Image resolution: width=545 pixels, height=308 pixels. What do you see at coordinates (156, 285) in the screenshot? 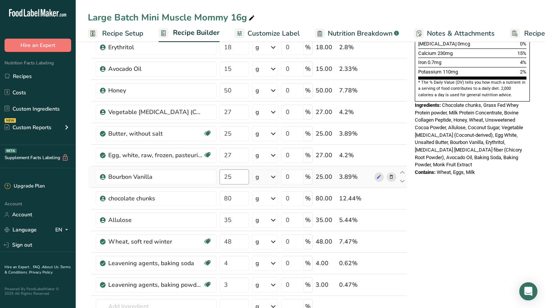
I see `div: Leavening agents, baking powder, double-acting, straight phosphate` at bounding box center [156, 285].